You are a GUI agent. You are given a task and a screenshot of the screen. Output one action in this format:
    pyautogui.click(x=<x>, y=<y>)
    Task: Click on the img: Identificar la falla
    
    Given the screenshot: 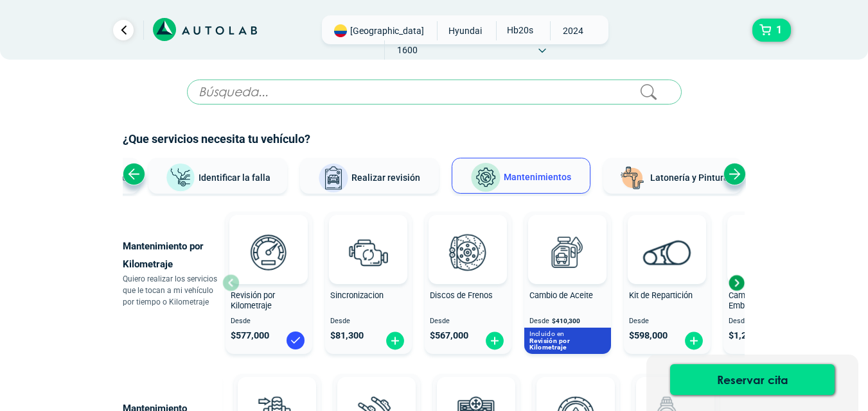 What is the action you would take?
    pyautogui.click(x=180, y=178)
    